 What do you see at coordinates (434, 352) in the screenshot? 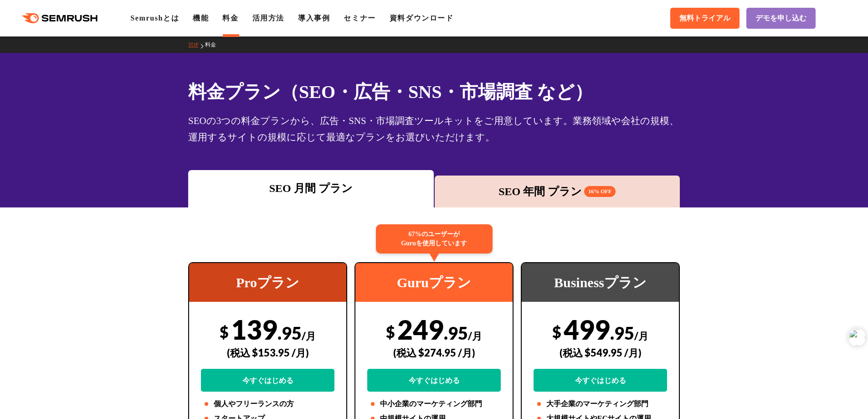
I see `div: (税込 $274.95 /月)` at bounding box center [434, 352].